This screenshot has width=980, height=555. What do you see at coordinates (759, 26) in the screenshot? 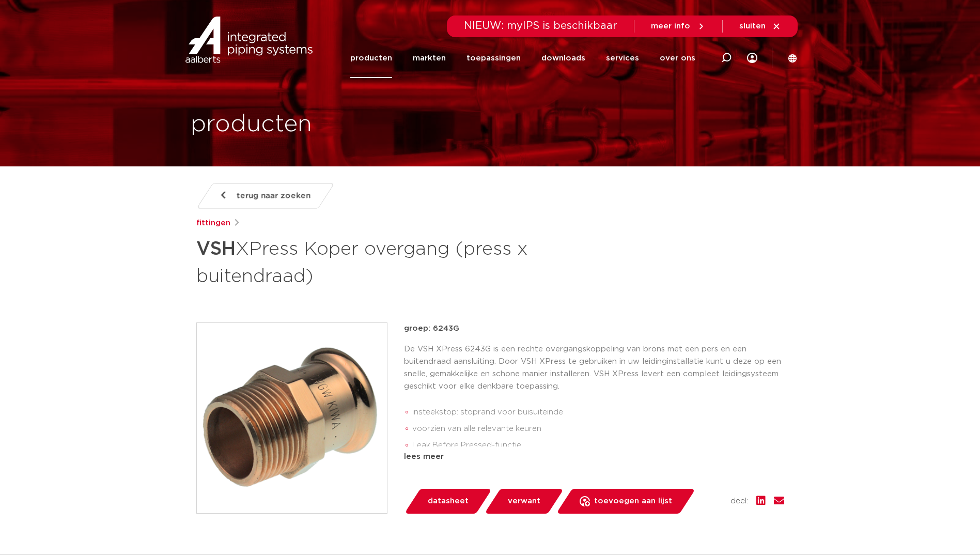
I see `a: sluiten` at bounding box center [759, 26].